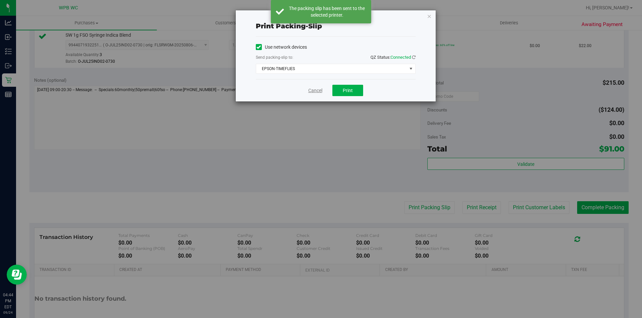 The width and height of the screenshot is (642, 318). I want to click on a: Cancel, so click(315, 91).